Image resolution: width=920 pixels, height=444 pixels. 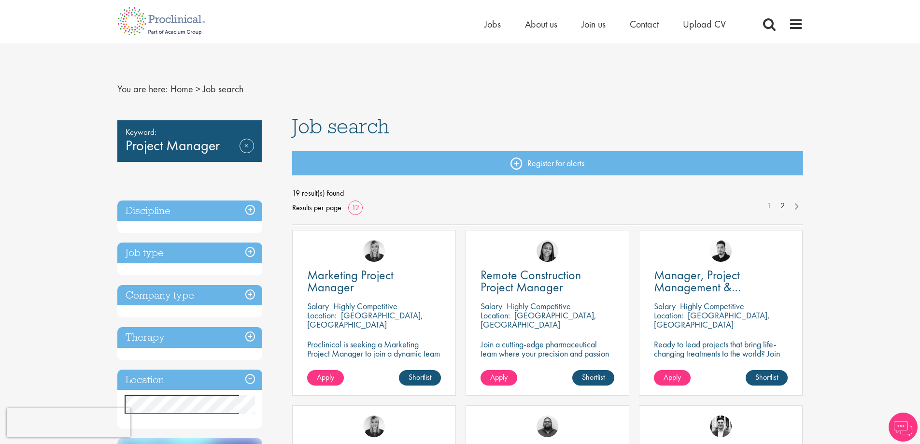 I want to click on a: 2, so click(x=782, y=206).